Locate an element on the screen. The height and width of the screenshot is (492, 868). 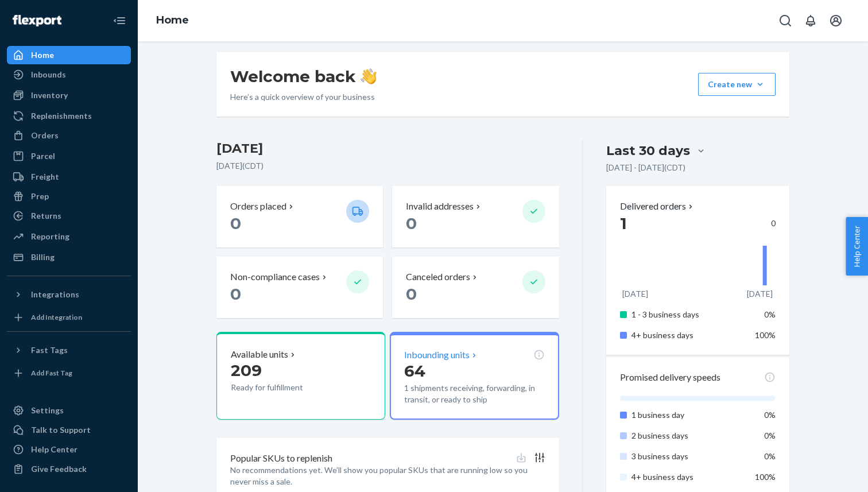
p: Available units is located at coordinates (259, 355).